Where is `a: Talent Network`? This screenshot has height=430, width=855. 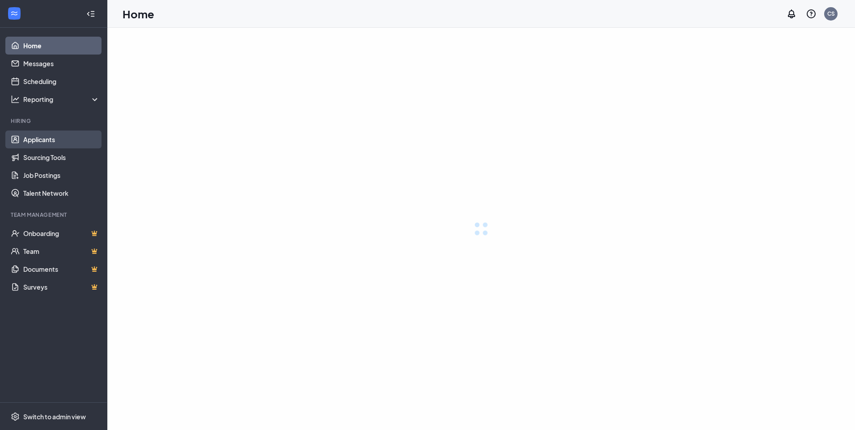
a: Talent Network is located at coordinates (61, 193).